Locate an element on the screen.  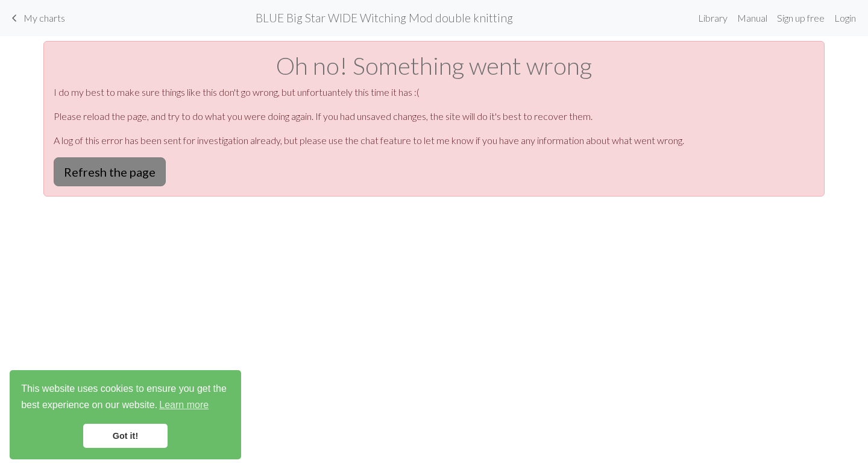
div: cookieconsent is located at coordinates (125, 415).